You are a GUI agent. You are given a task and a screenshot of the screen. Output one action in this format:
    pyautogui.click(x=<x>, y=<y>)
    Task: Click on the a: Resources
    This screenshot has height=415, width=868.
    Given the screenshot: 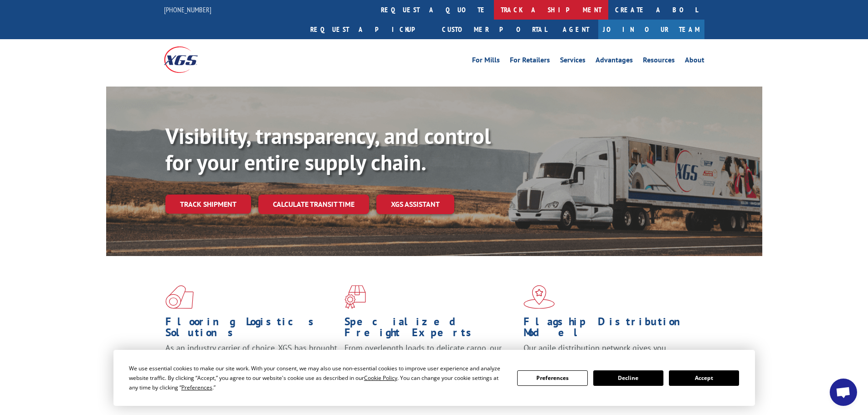 What is the action you would take?
    pyautogui.click(x=659, y=62)
    